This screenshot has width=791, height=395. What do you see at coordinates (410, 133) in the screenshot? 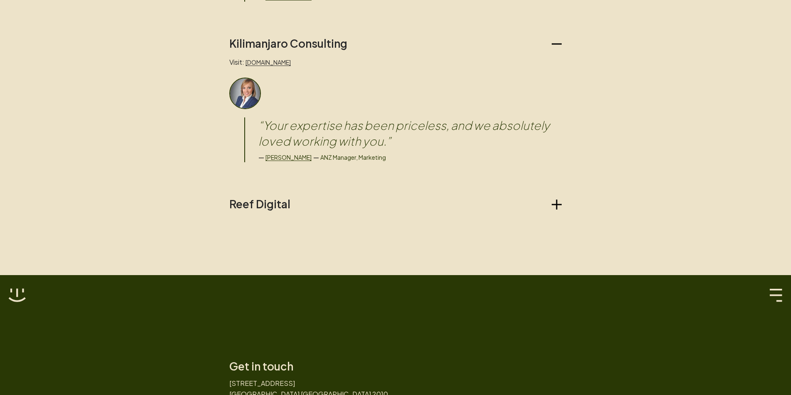
I see `blockquote: “ Your expertise has been priceless, and we absolutely loved working with you. ”` at bounding box center [410, 133].